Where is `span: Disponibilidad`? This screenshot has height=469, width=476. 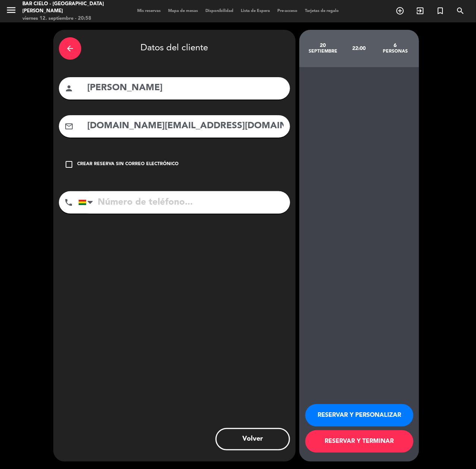
span: Disponibilidad is located at coordinates (219, 11).